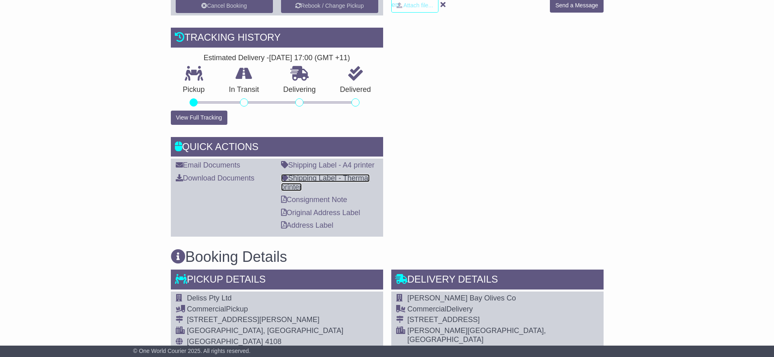 This screenshot has height=357, width=774. What do you see at coordinates (328, 165) in the screenshot?
I see `a: Shipping Label - A4 printer` at bounding box center [328, 165].